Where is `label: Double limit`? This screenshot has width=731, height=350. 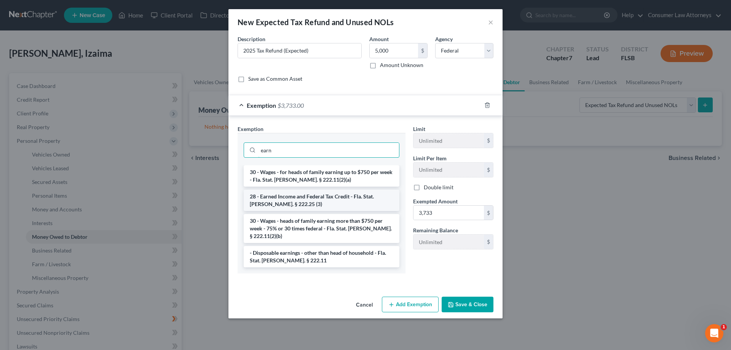 label: Double limit is located at coordinates (439, 187).